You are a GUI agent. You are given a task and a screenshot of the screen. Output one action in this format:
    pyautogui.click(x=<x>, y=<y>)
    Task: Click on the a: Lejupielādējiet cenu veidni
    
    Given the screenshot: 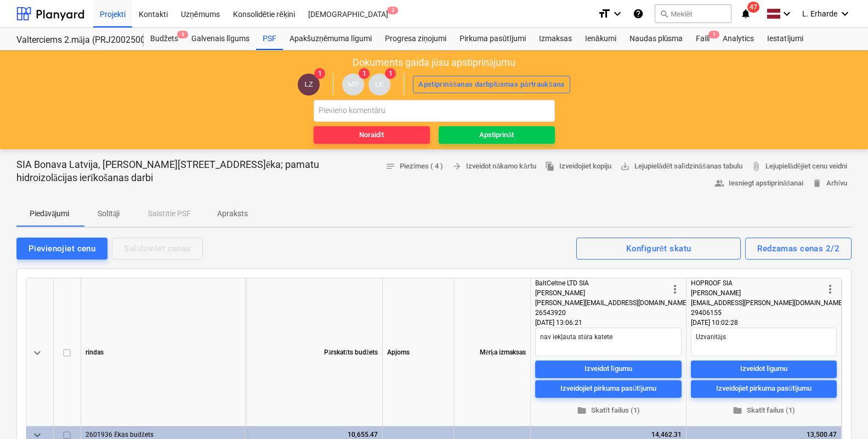 What is the action you would take?
    pyautogui.click(x=799, y=166)
    